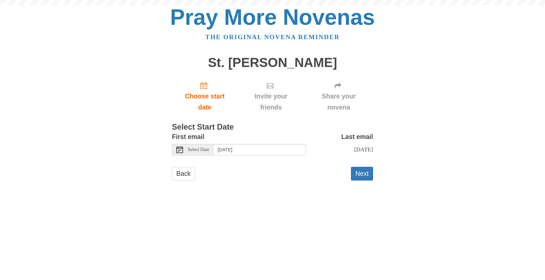  What do you see at coordinates (188, 137) in the screenshot?
I see `label: First email` at bounding box center [188, 137].